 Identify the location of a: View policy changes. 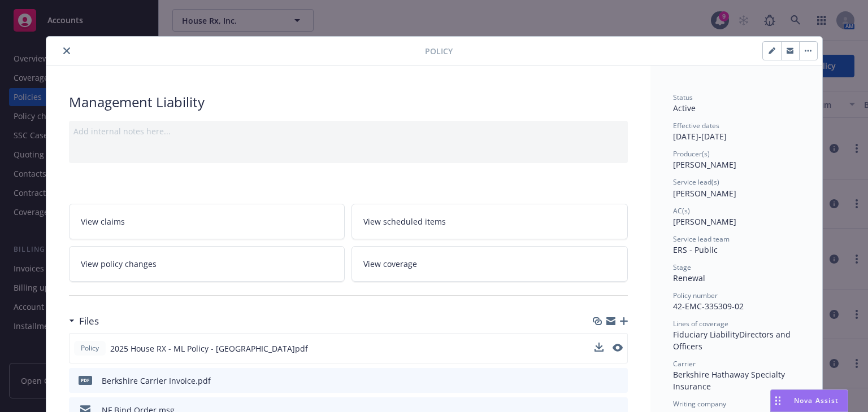
(207, 264).